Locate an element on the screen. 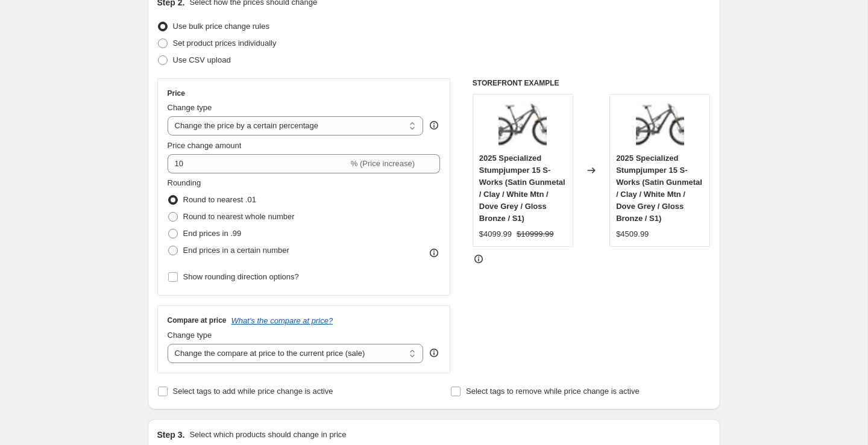 Image resolution: width=868 pixels, height=445 pixels. input: -15 is located at coordinates (258, 164).